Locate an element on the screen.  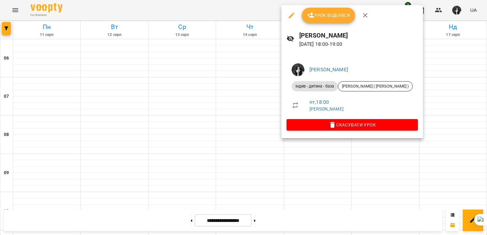
span: Скасувати Урок is located at coordinates (352, 125).